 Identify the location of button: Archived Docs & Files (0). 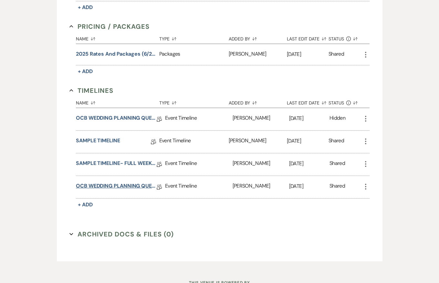
(121, 234).